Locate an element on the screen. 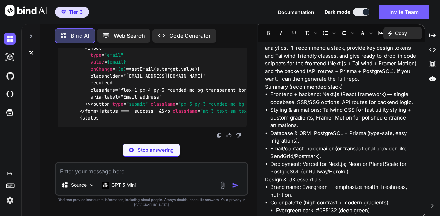 Image resolution: width=440 pixels, height=216 pixels. li: Brand name: Evergreen — emphasize health, freshness, nutrition. is located at coordinates (344, 191).